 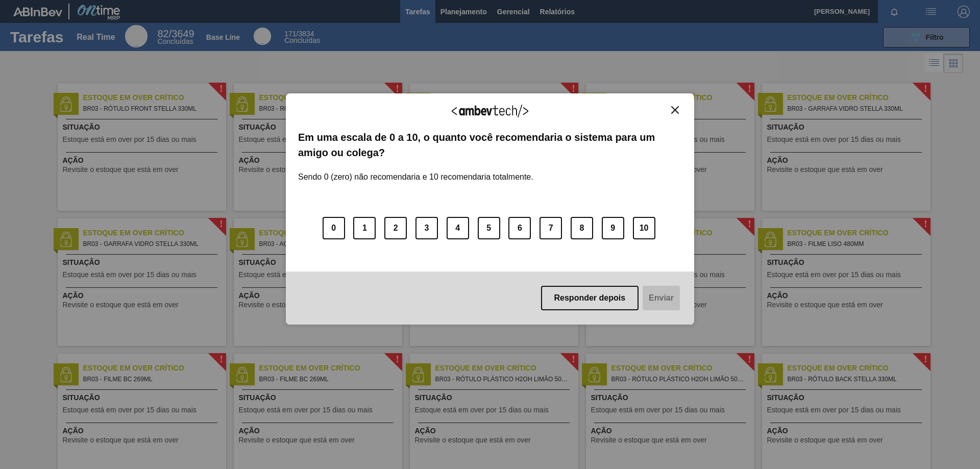 What do you see at coordinates (582, 228) in the screenshot?
I see `button: 8` at bounding box center [582, 228].